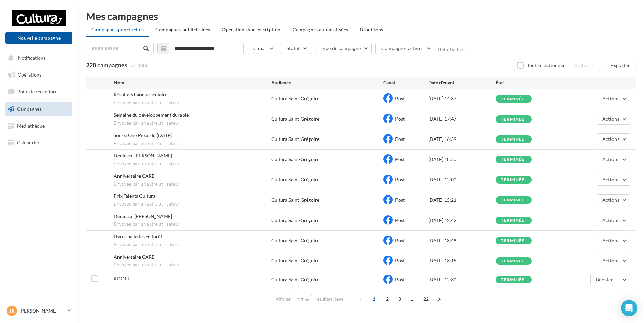  I want to click on div: Mes campagnes, so click(361, 16).